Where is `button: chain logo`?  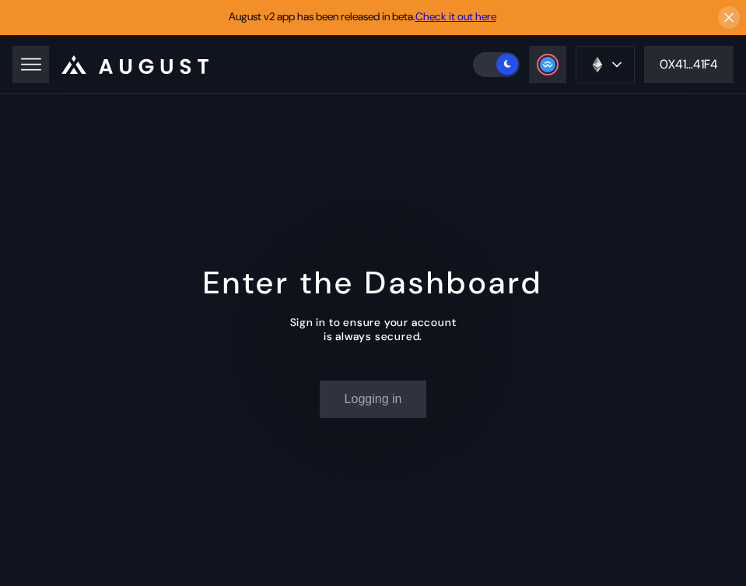
button: chain logo is located at coordinates (605, 65).